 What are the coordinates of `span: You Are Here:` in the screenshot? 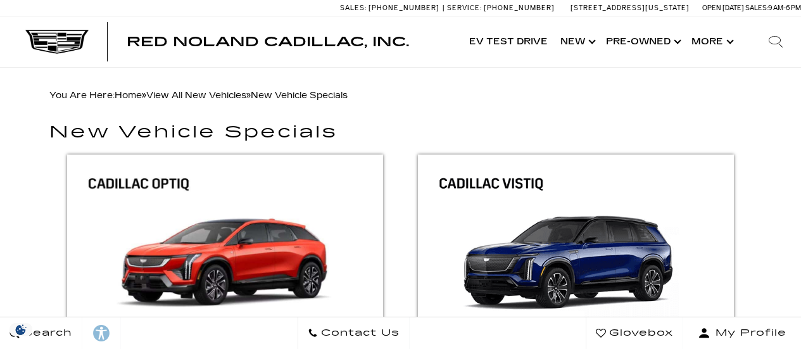 It's located at (198, 95).